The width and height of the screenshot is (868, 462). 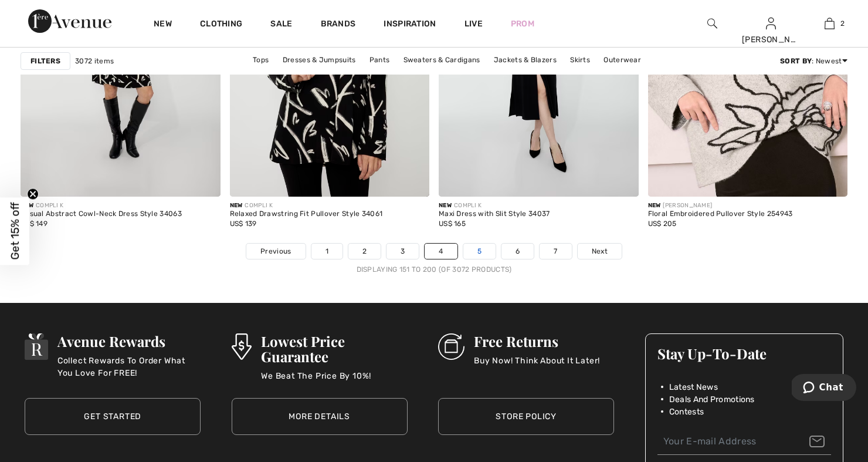 What do you see at coordinates (526, 416) in the screenshot?
I see `a: Store Policy` at bounding box center [526, 416].